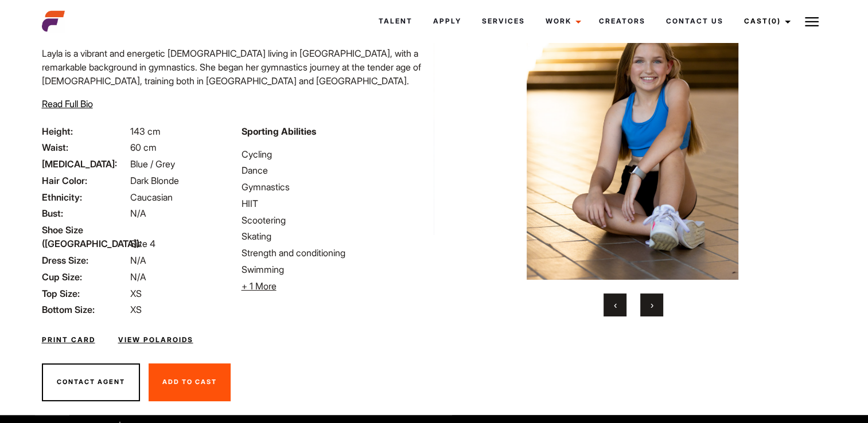  What do you see at coordinates (68, 340) in the screenshot?
I see `a: Print Card` at bounding box center [68, 340].